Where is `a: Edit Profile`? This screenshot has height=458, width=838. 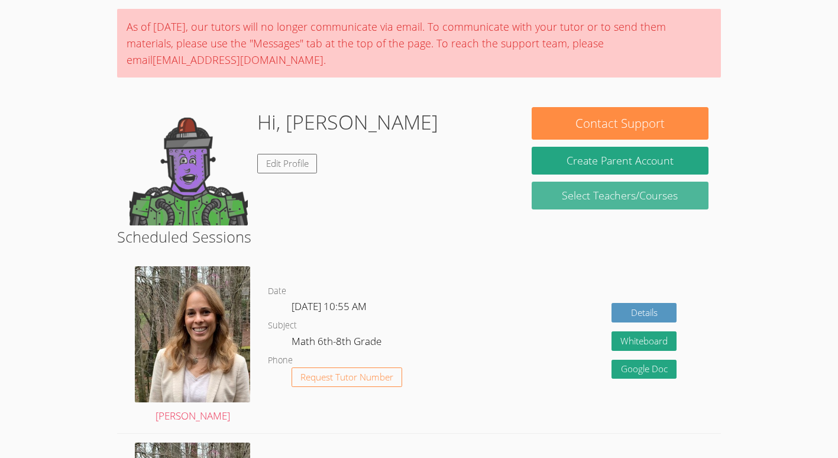 a: Edit Profile is located at coordinates (287, 163).